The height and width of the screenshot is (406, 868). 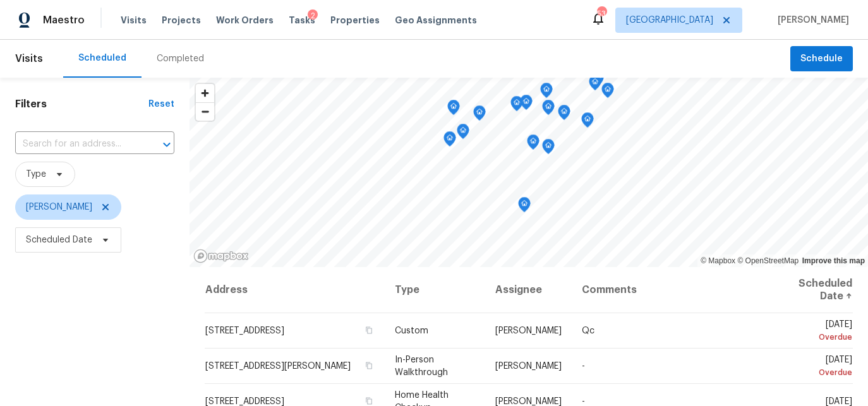 What do you see at coordinates (205, 93) in the screenshot?
I see `span: Zoom in` at bounding box center [205, 93].